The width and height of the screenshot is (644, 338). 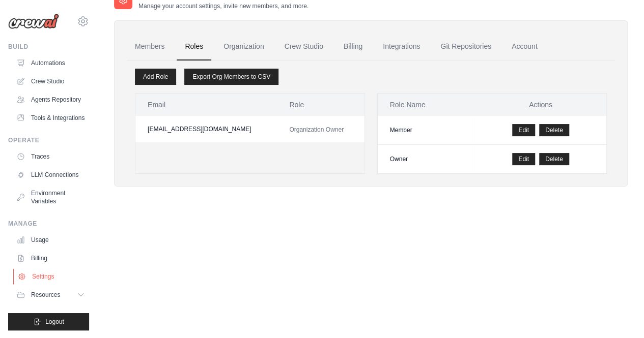 I want to click on th: Actions, so click(x=540, y=105).